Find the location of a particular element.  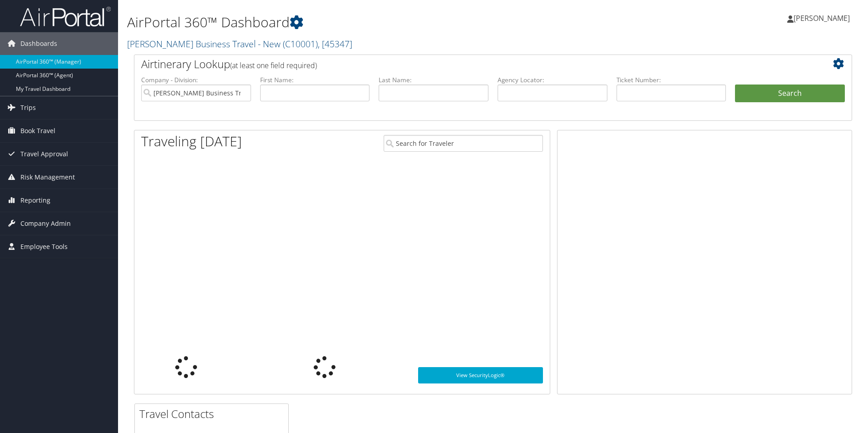

h2: Airtinerary Lookup is located at coordinates (463, 64).